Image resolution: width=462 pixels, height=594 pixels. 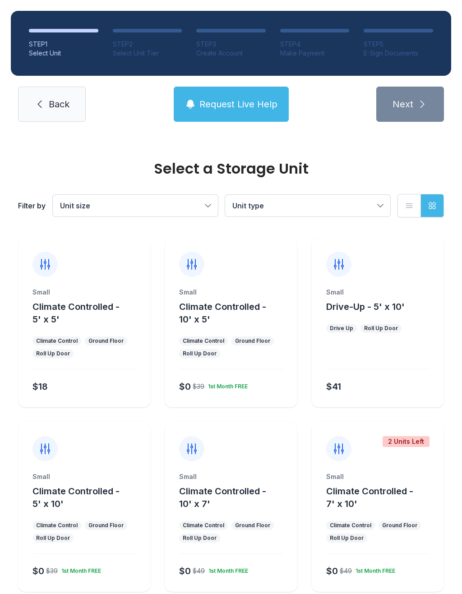 I want to click on button: Climate Controlled - 7' x 10', so click(x=383, y=498).